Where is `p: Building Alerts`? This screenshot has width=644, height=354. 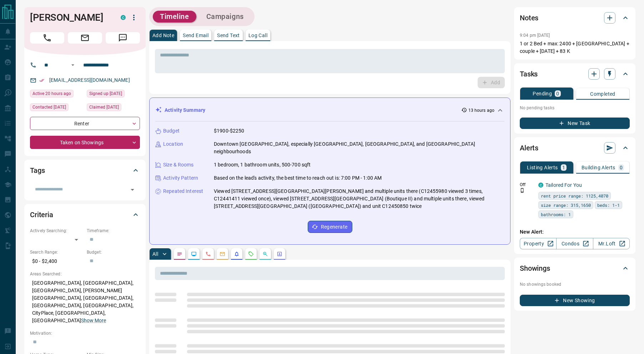 p: Building Alerts is located at coordinates (598, 168).